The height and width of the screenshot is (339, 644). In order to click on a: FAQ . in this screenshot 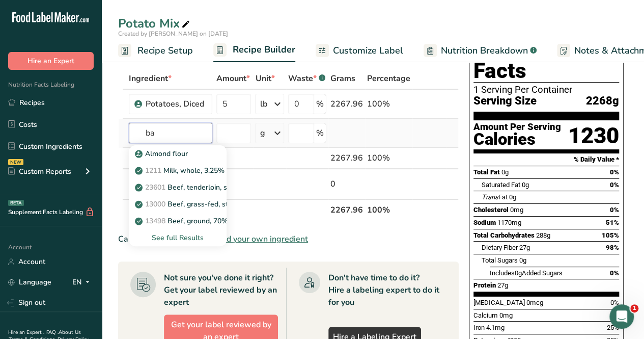, I will do `click(52, 332)`.